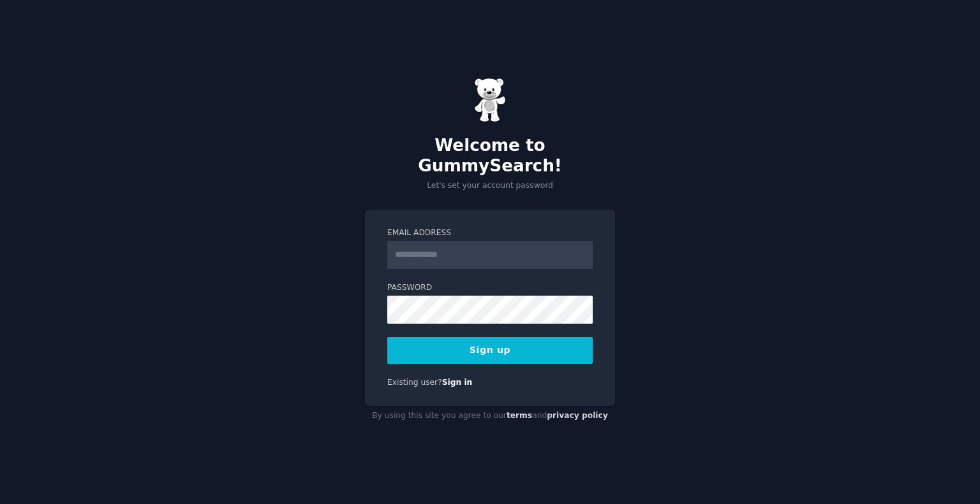  Describe the element at coordinates (415, 383) in the screenshot. I see `span: Existing user?` at that location.